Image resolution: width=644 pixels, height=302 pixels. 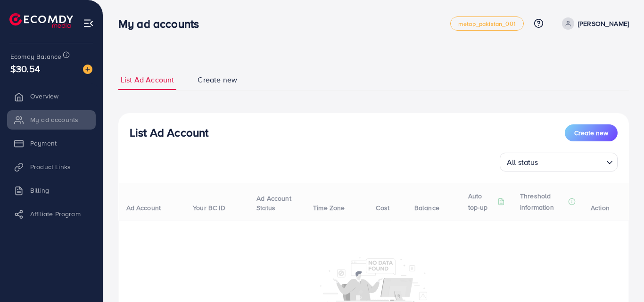 I want to click on a: metap_pakistan_001, so click(x=487, y=23).